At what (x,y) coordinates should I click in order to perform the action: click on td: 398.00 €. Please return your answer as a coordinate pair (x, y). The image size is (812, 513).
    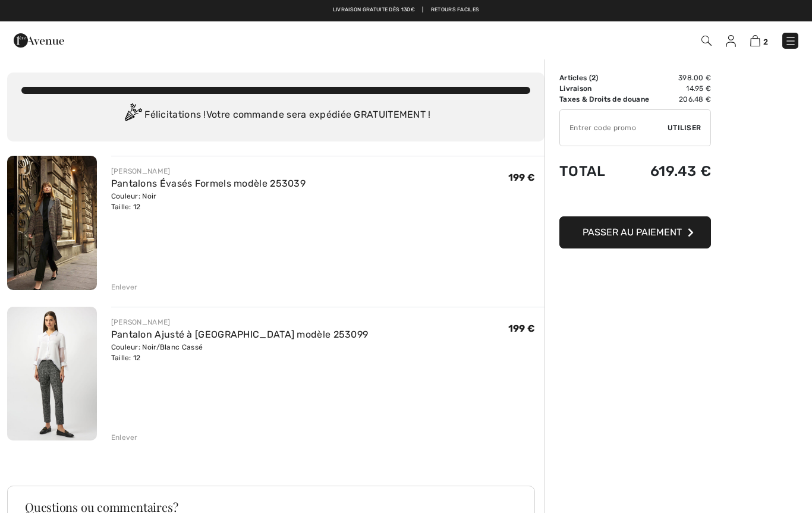
    Looking at the image, I should click on (680, 78).